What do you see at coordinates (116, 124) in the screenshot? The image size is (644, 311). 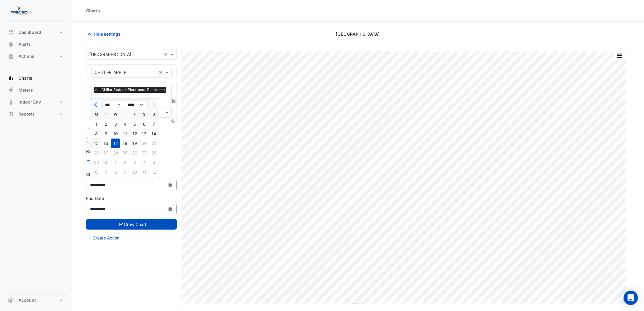 I see `div: Wednesday, September 3, 2025` at bounding box center [116, 124].